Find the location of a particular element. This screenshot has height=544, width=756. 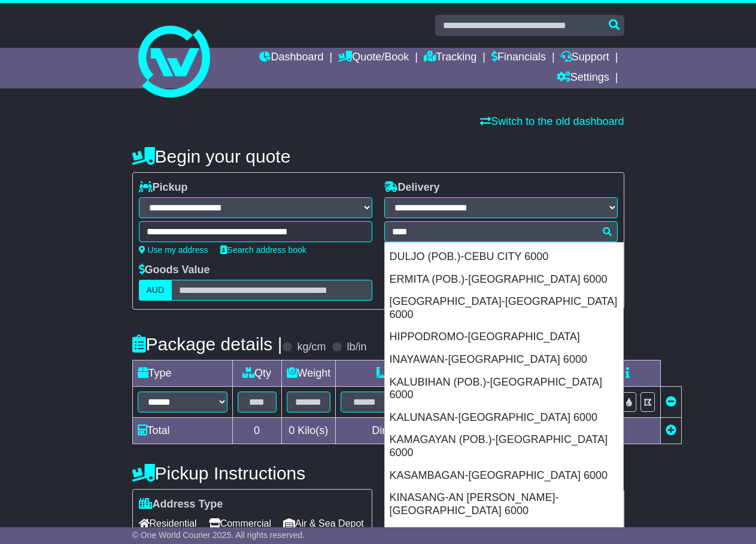

div: DULJO (POB.)-CEBU CITY 6000 is located at coordinates (504, 257).